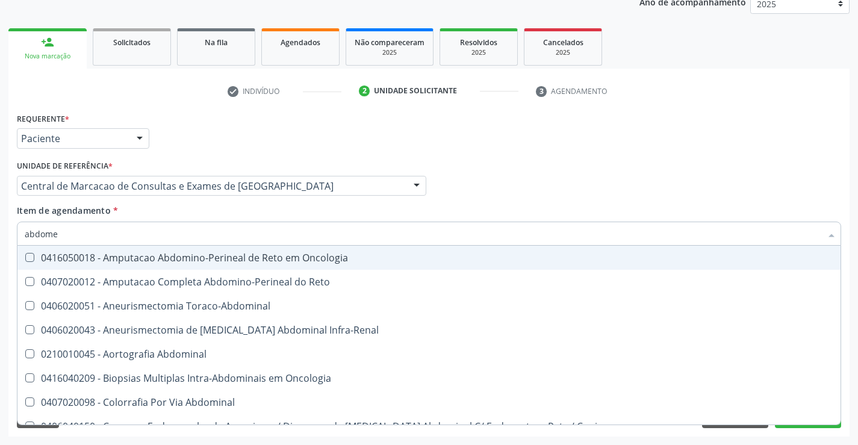 The height and width of the screenshot is (445, 858). Describe the element at coordinates (390, 42) in the screenshot. I see `span: Não compareceram` at that location.